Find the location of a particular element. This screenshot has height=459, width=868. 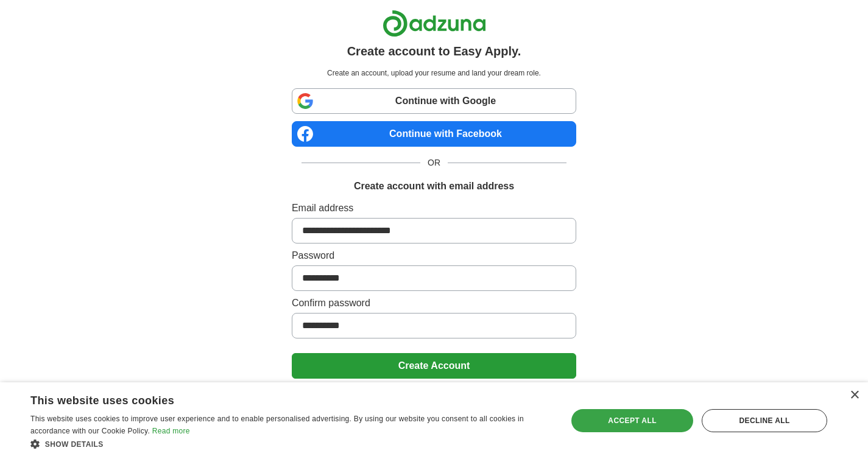

span: OR is located at coordinates (434, 162).